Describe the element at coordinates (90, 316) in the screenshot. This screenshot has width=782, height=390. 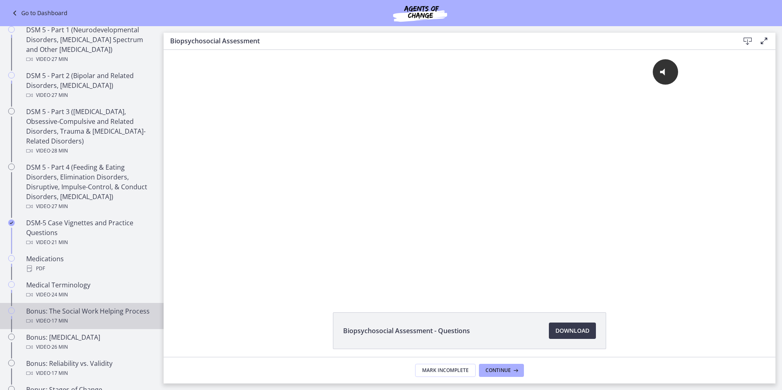
I see `div: Bonus: The Social Work Helping Process` at that location.